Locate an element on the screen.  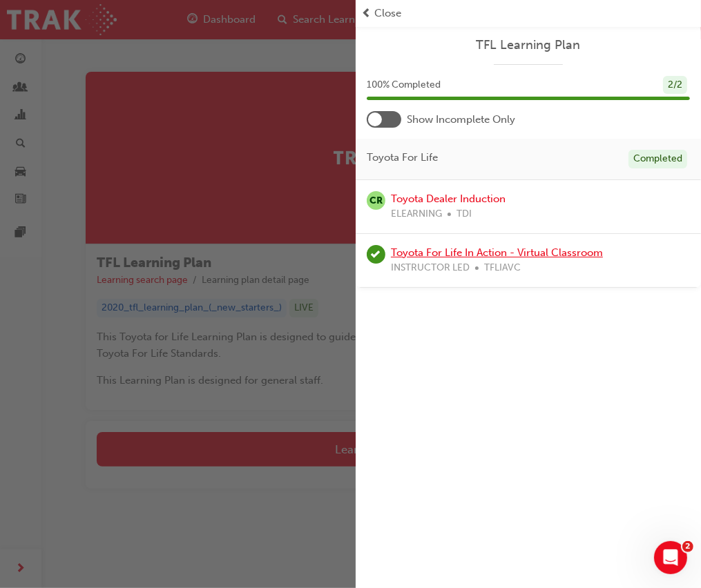
span: TFLIAVC is located at coordinates (503, 268).